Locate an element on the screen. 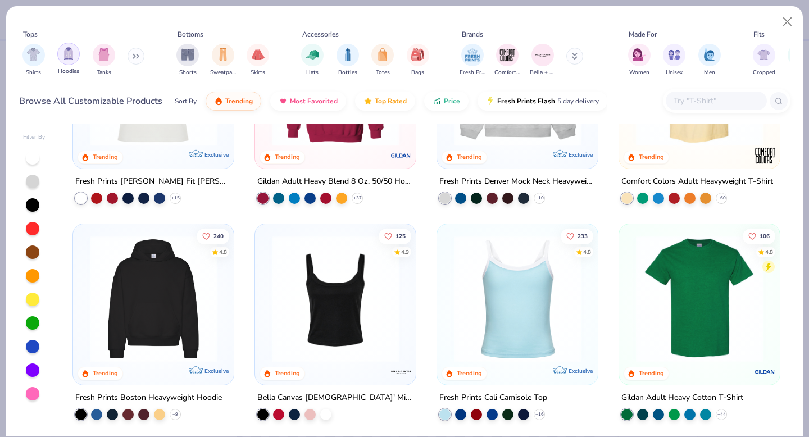 The image size is (809, 437). div: Filter By is located at coordinates (34, 137).